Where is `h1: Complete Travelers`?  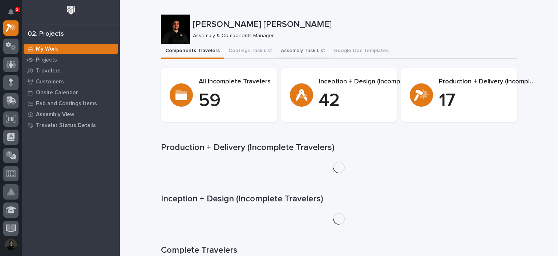
h1: Complete Travelers is located at coordinates (339, 250).